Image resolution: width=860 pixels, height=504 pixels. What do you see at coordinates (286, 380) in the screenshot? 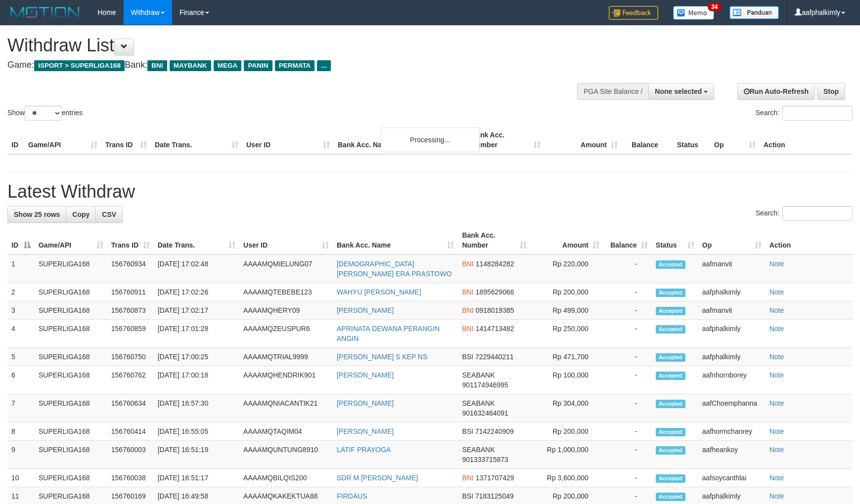
I see `td: AAAAMQHENDRIK901` at bounding box center [286, 380].